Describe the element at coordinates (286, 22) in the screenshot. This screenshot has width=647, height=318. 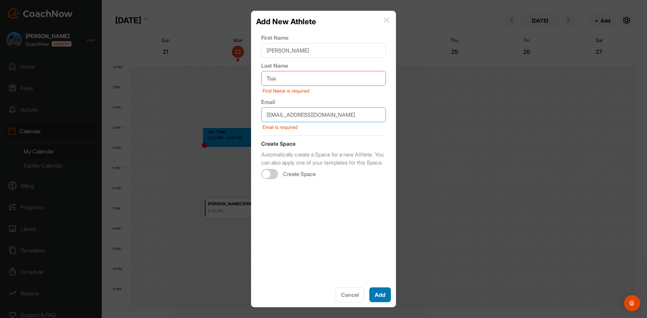
I see `h2: Add New Athlete` at that location.